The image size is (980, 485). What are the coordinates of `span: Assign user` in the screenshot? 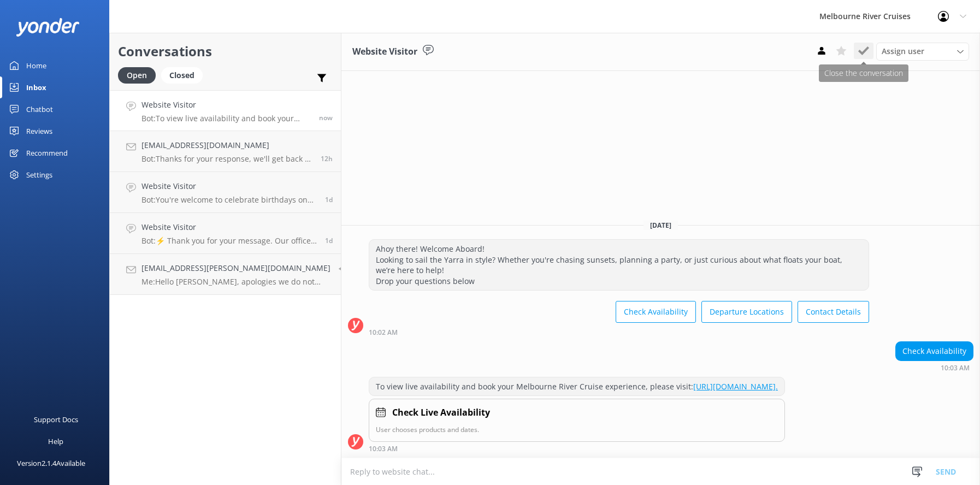 It's located at (903, 52).